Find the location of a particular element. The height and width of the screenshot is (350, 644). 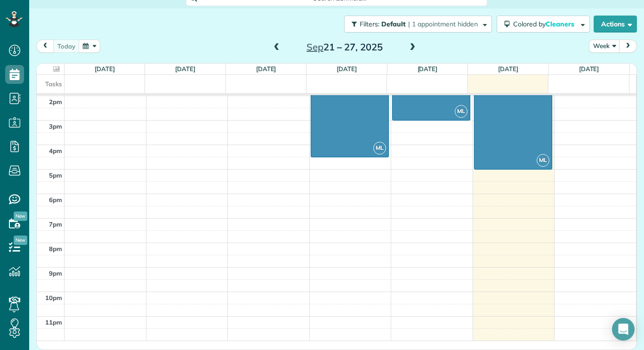

button: Actions is located at coordinates (616, 24).